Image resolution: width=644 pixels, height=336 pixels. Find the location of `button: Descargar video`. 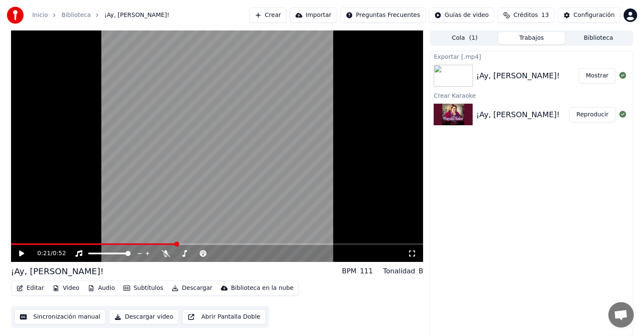

button: Descargar video is located at coordinates (144, 317).